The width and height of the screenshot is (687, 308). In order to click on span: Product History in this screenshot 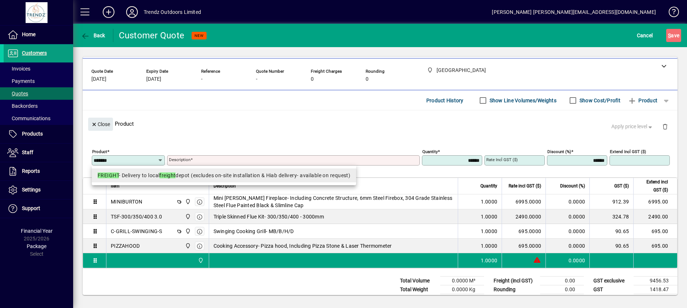, I will do `click(445, 101)`.